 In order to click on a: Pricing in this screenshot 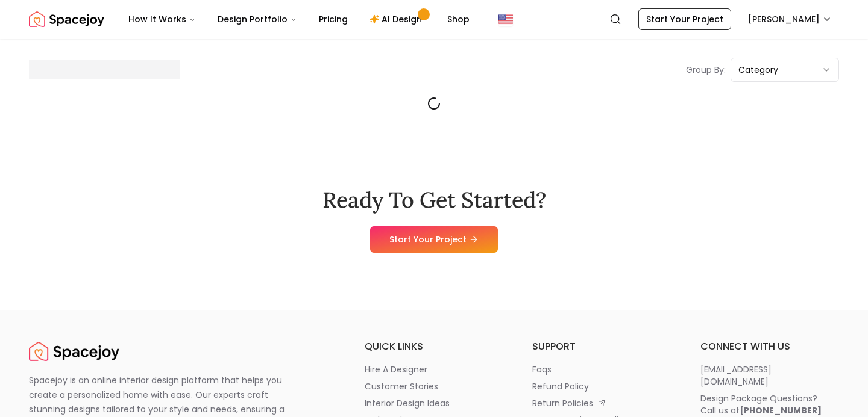, I will do `click(333, 19)`.